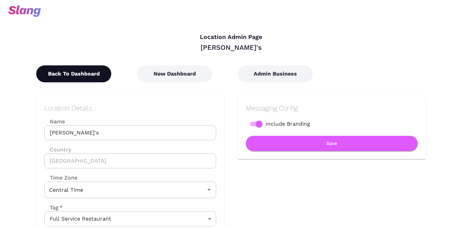  Describe the element at coordinates (332, 143) in the screenshot. I see `button: Save` at that location.